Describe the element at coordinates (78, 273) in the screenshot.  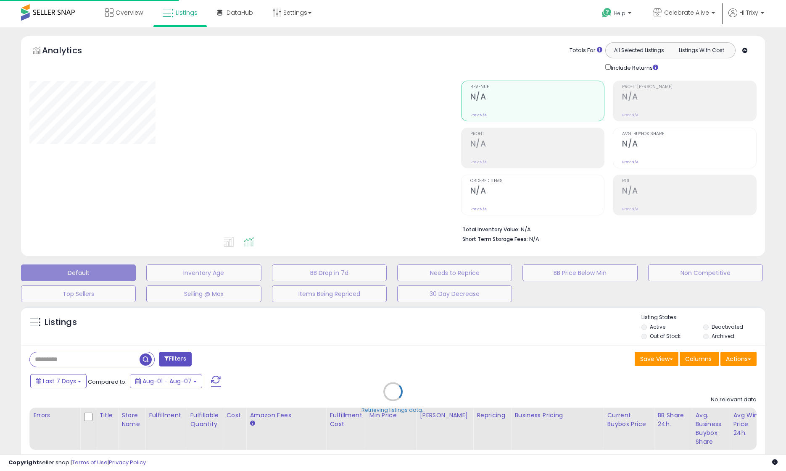
I see `button: Default` at that location.